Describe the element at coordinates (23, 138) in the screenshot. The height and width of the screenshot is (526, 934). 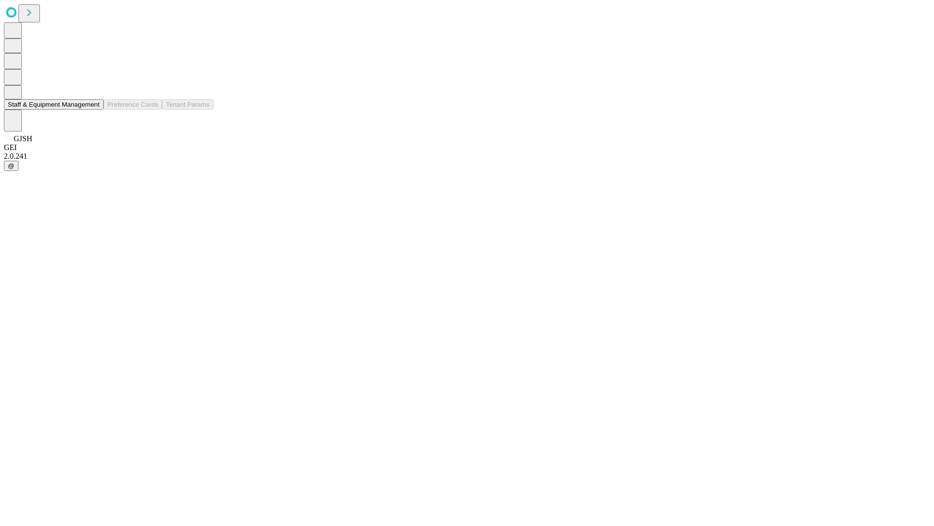
I see `span: GJSH` at that location.